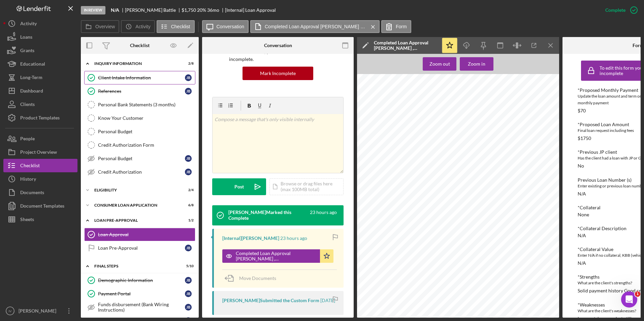 The height and width of the screenshot is (321, 644). I want to click on span: 0, so click(376, 149).